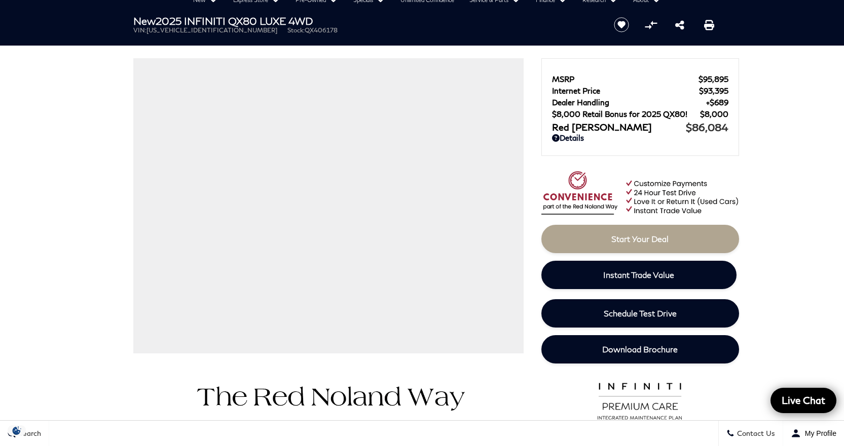 The image size is (844, 446). Describe the element at coordinates (640, 91) in the screenshot. I see `a: Internet Price $93,395` at that location.